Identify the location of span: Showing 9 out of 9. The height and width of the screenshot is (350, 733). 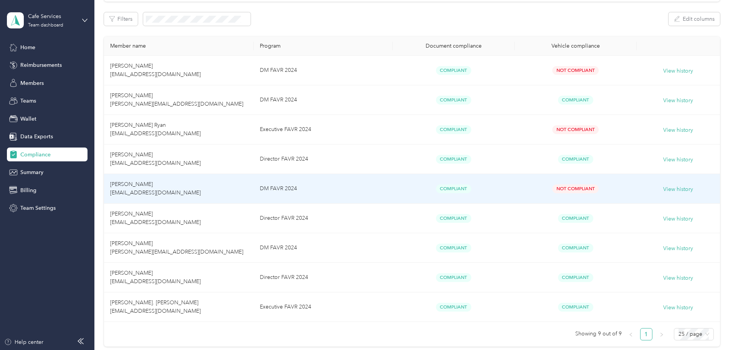
(598, 333).